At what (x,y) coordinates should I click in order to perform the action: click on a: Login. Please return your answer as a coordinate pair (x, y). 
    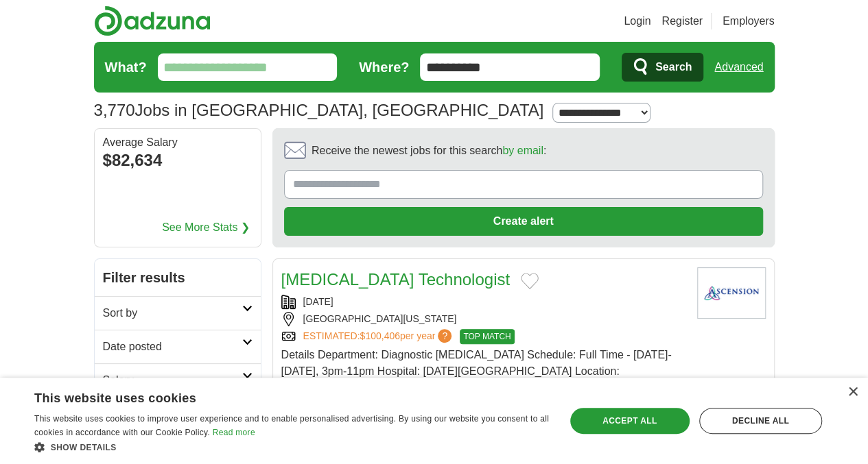
    Looking at the image, I should click on (636, 21).